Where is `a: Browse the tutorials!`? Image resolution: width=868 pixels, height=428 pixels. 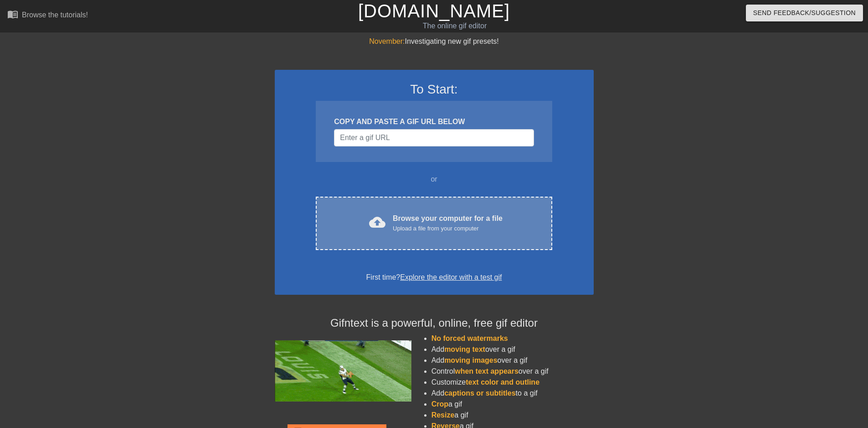
a: Browse the tutorials! is located at coordinates (48, 15).